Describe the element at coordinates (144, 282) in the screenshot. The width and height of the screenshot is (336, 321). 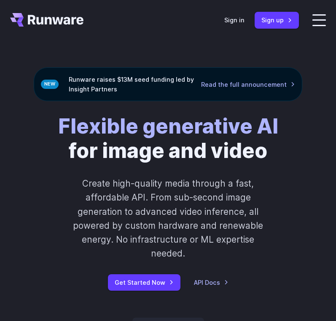
I see `a: Get Started Now` at that location.